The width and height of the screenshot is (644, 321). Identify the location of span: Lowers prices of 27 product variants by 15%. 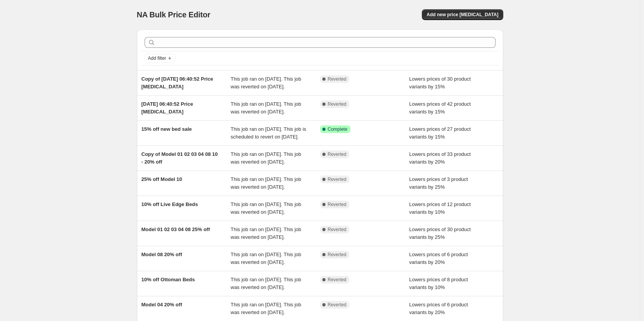
(440, 133).